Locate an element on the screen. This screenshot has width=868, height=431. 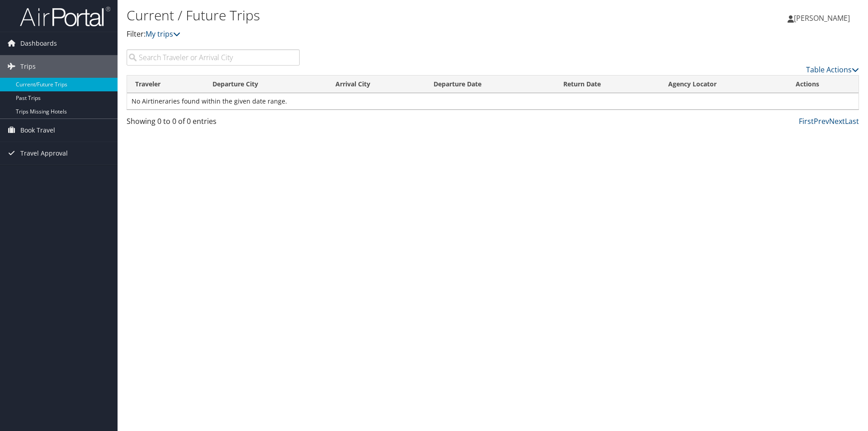
td: No Airtineraries found within the given date range. is located at coordinates (493, 101).